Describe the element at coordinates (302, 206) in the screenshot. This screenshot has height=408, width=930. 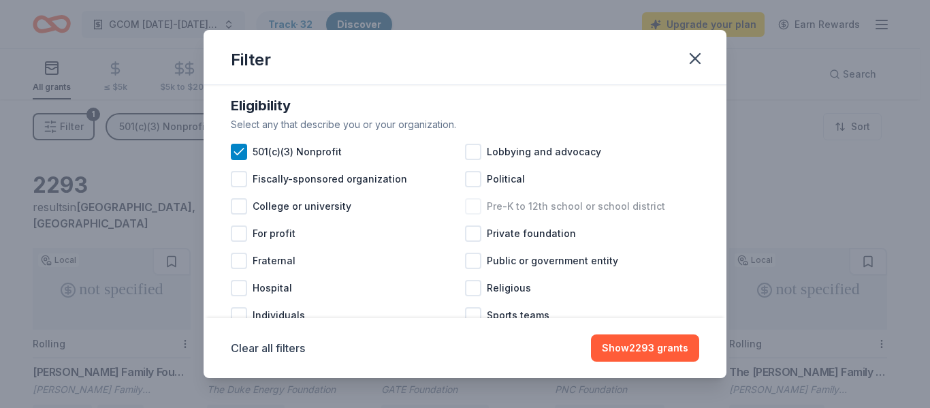
I see `span: College or university` at that location.